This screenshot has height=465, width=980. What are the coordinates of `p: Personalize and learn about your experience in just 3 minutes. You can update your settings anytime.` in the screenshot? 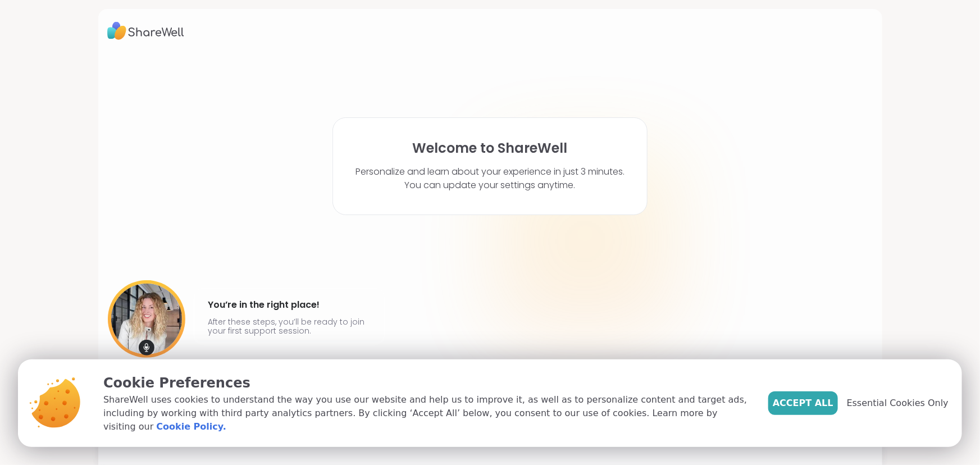 It's located at (490, 178).